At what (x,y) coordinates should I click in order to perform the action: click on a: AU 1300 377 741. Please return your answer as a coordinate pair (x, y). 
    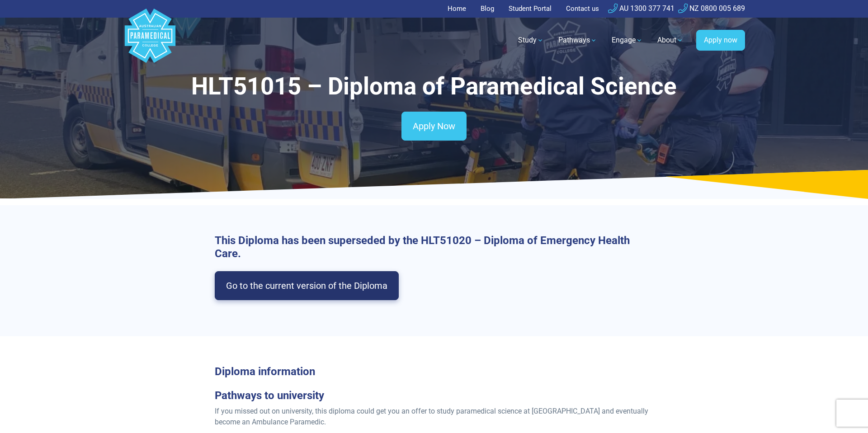
    Looking at the image, I should click on (641, 8).